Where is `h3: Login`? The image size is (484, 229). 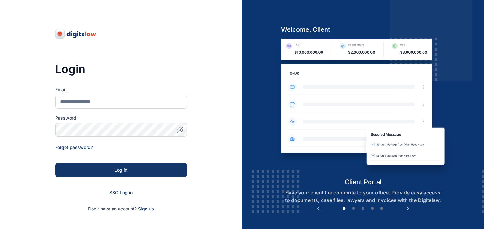
h3: Login is located at coordinates (121, 69).